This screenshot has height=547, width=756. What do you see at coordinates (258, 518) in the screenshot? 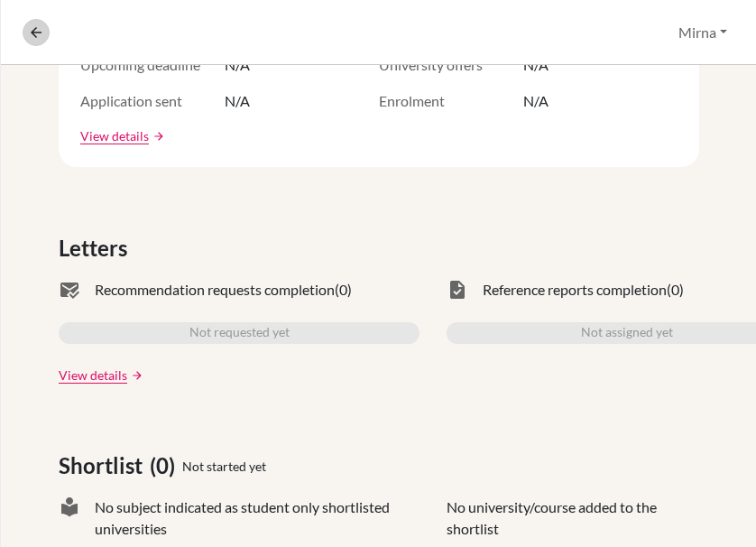
I see `span: No subject indicated as student only shortlisted universities` at bounding box center [258, 518].